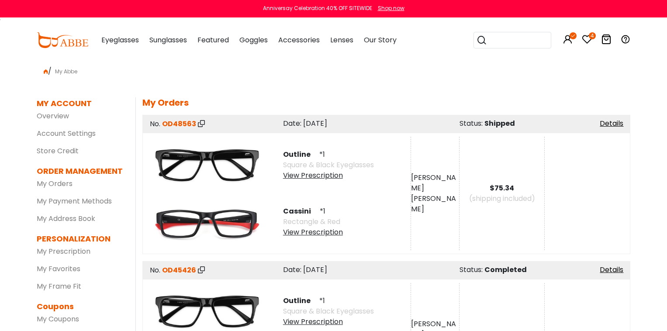  What do you see at coordinates (592, 36) in the screenshot?
I see `i: 4` at bounding box center [592, 36].